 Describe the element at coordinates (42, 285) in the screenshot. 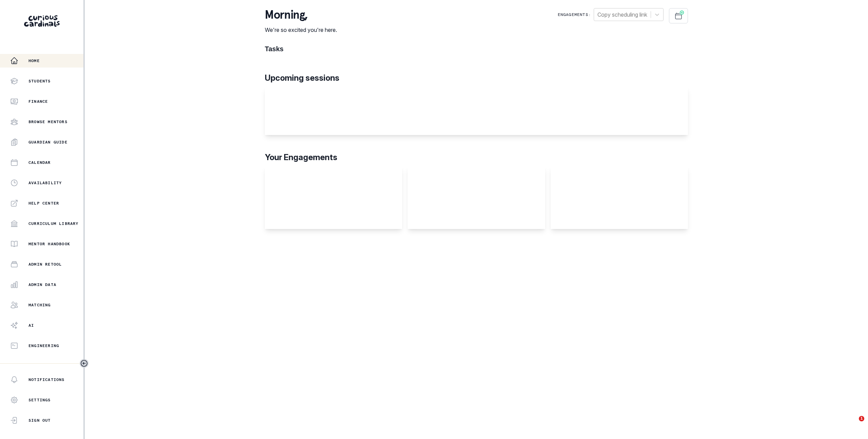

I see `p: Admin Data` at that location.